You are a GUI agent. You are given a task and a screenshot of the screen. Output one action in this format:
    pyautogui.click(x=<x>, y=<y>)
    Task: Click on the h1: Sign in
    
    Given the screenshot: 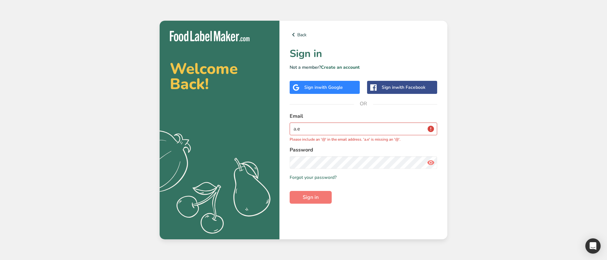 What is the action you would take?
    pyautogui.click(x=363, y=54)
    